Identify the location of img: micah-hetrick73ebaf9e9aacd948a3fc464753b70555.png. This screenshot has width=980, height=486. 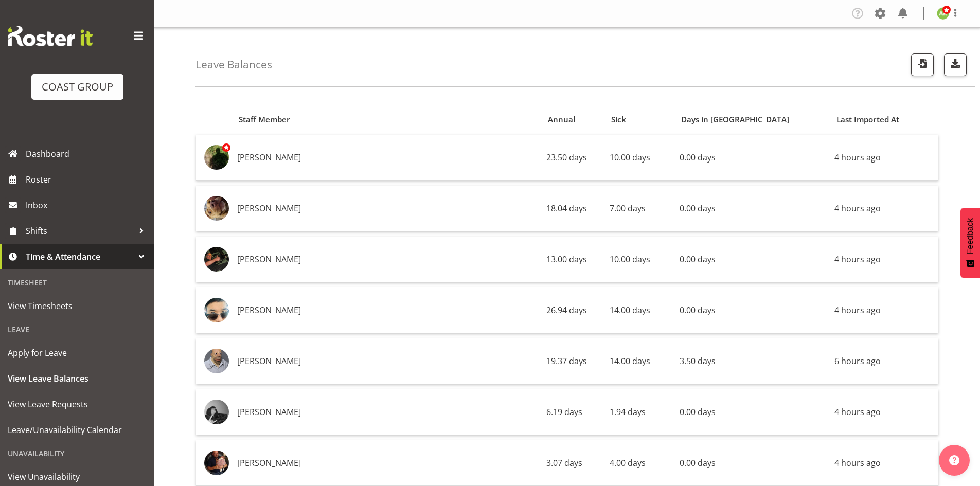
(217, 157).